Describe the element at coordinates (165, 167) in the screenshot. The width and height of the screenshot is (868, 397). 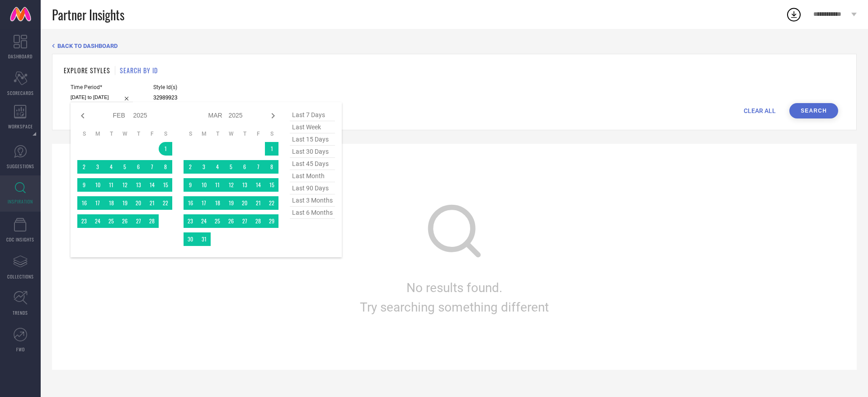
I see `td: Sat Feb 08 2025` at that location.